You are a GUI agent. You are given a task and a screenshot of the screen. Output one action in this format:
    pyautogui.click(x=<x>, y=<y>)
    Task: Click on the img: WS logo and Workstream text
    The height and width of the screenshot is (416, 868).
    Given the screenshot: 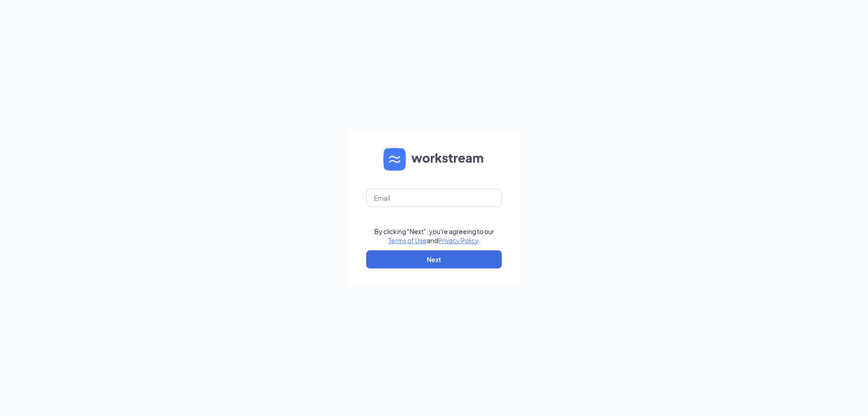 What is the action you would take?
    pyautogui.click(x=434, y=159)
    